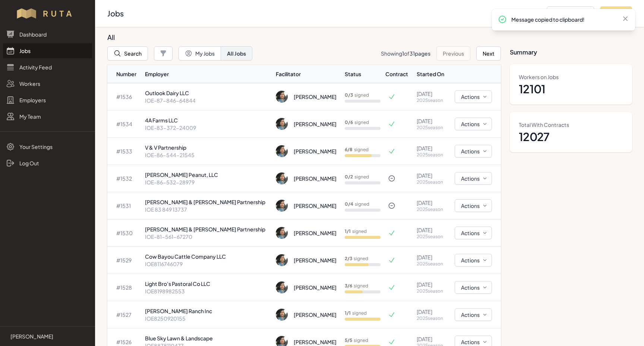 The image size is (644, 346). I want to click on td: # 1530, so click(124, 233).